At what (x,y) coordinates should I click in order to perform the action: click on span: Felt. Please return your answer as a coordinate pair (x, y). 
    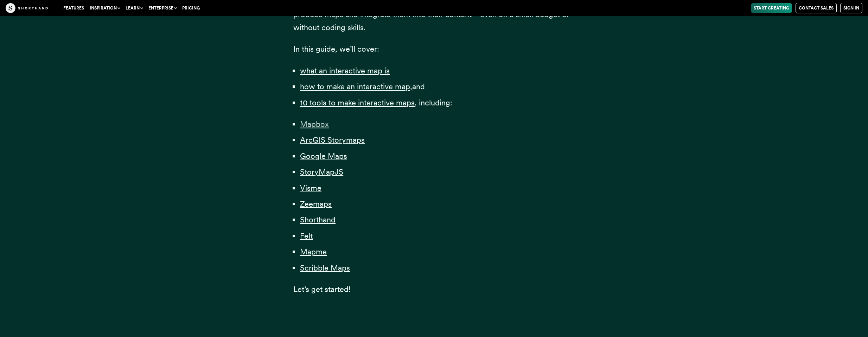
    Looking at the image, I should click on (307, 236).